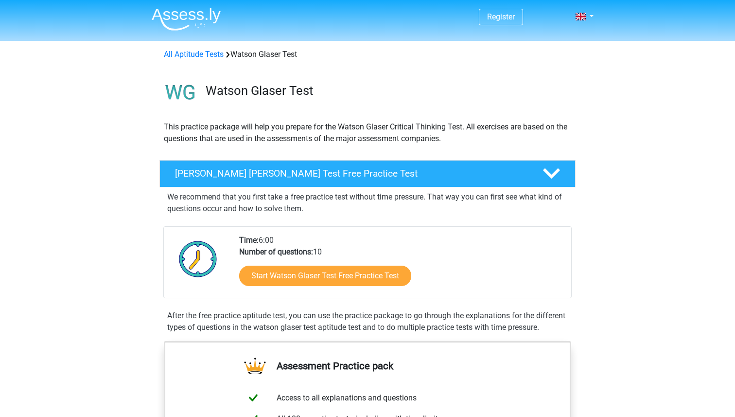 The height and width of the screenshot is (417, 735). What do you see at coordinates (368, 321) in the screenshot?
I see `div: After the free practice aptitude test, you can use the practice package to go through the explana...` at bounding box center [368, 321].